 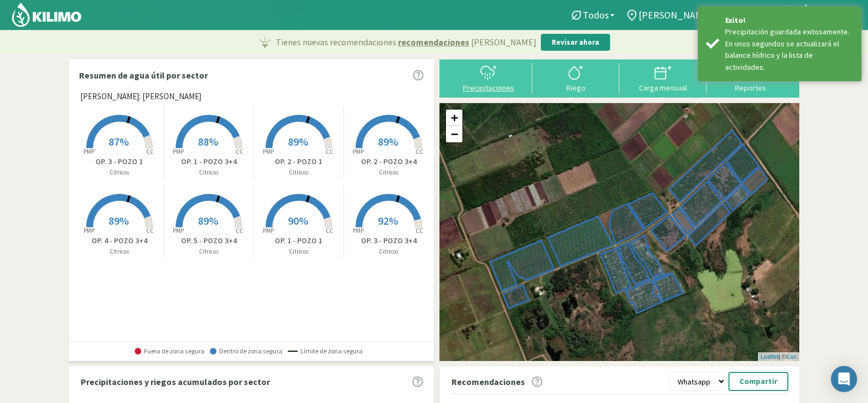 I want to click on p: OP. 2 - POZO 1, so click(x=299, y=161).